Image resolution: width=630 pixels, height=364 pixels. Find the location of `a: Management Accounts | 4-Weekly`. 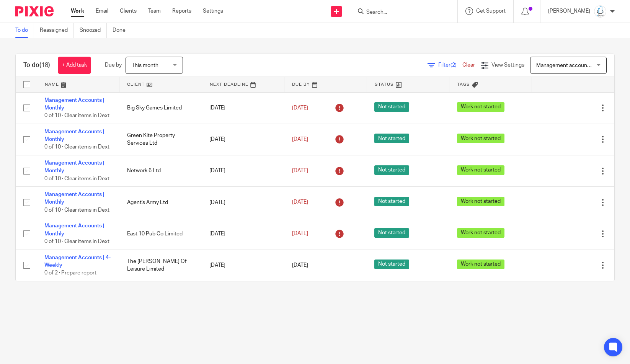

a: Management Accounts | 4-Weekly is located at coordinates (77, 261).